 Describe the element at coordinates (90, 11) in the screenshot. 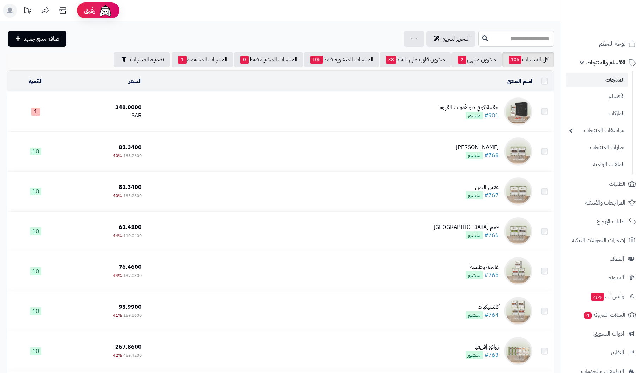

I see `span: رفيق` at that location.